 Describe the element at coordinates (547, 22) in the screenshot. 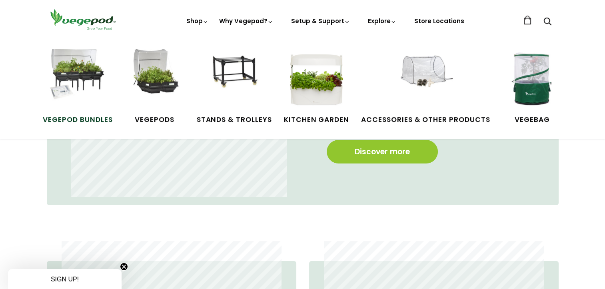

I see `a: Search` at that location.